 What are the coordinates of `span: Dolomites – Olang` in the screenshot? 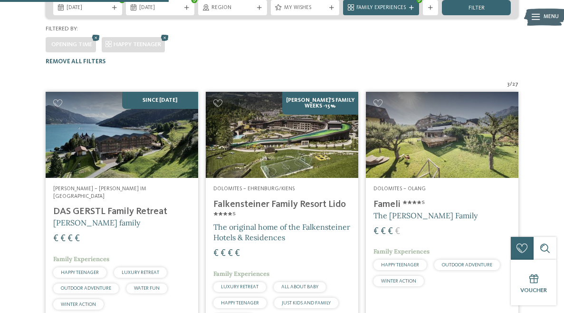 It's located at (400, 189).